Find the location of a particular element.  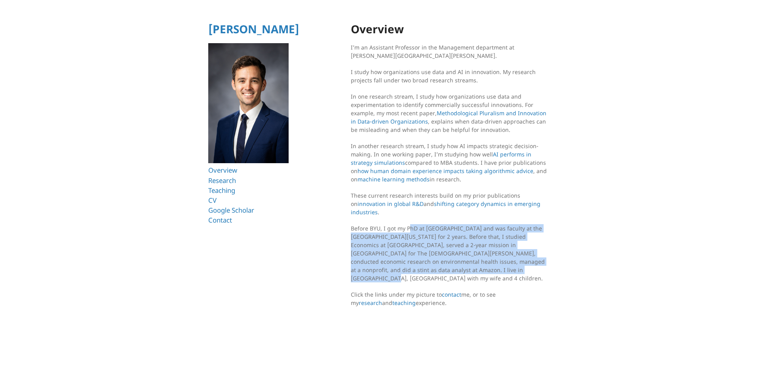

p: In another research stream, I study how AI impacts strategic decision-making. In one working pape... is located at coordinates (450, 162).